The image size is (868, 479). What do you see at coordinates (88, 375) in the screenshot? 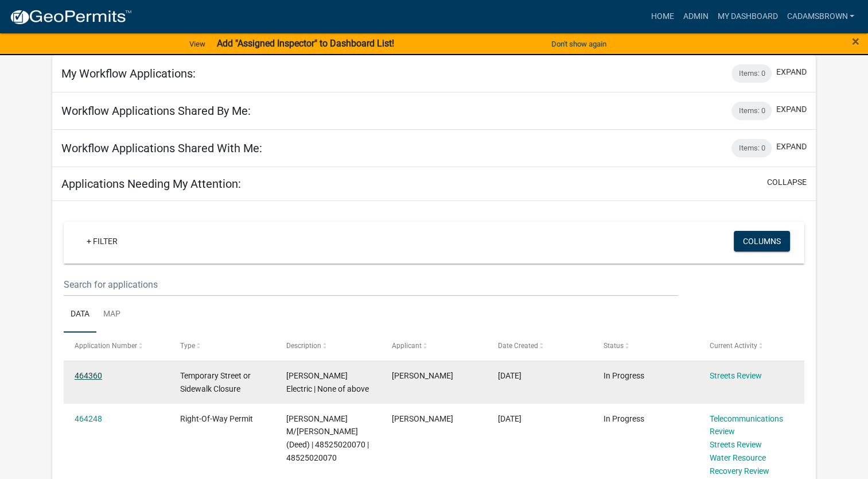
I see `a: 464360` at bounding box center [88, 375].